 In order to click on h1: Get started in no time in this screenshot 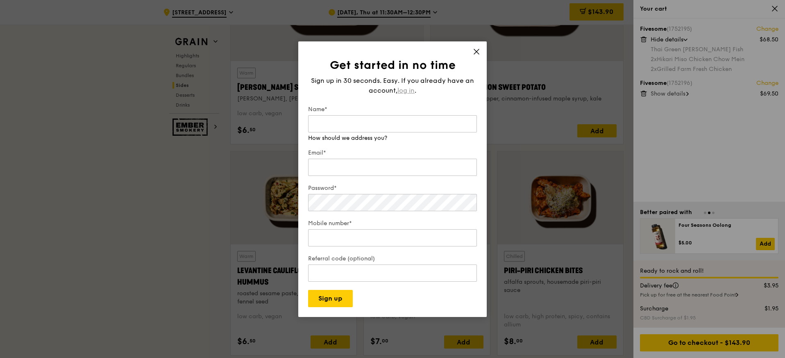, I will do `click(392, 65)`.